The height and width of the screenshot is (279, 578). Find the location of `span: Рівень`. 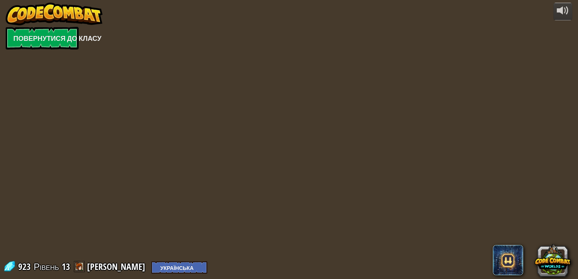

span: Рівень is located at coordinates (46, 267).